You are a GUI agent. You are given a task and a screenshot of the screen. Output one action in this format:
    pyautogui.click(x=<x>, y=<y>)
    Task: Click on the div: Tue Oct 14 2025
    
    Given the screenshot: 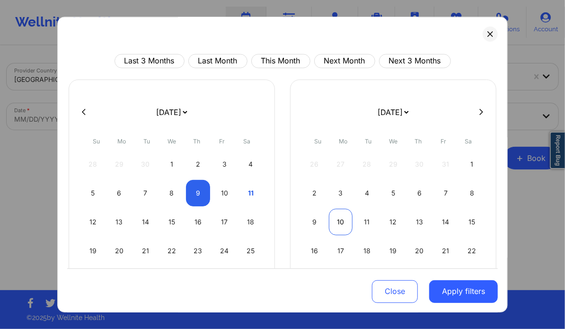 What is the action you would take?
    pyautogui.click(x=145, y=222)
    